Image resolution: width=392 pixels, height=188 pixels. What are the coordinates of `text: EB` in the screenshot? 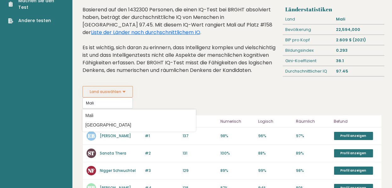 It's located at (91, 136).